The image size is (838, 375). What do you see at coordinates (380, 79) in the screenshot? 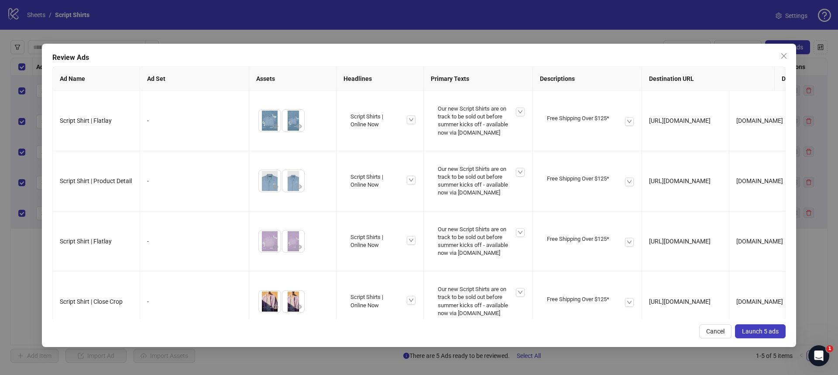
I see `th: Headlines` at bounding box center [380, 79].